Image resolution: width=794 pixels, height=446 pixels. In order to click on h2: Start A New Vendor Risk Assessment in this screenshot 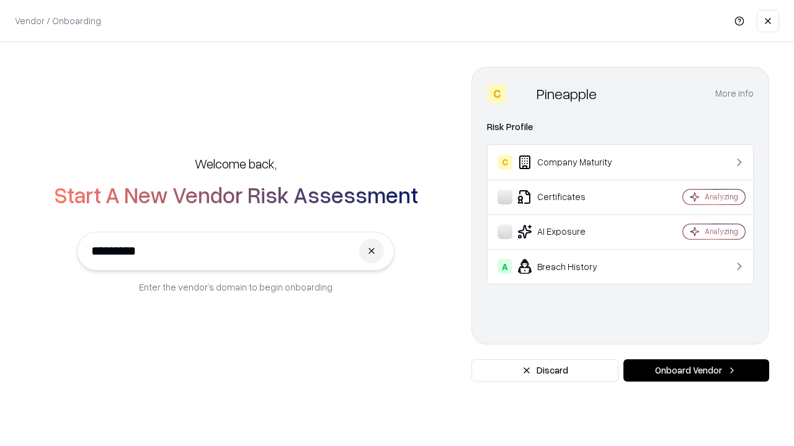, I will do `click(236, 195)`.